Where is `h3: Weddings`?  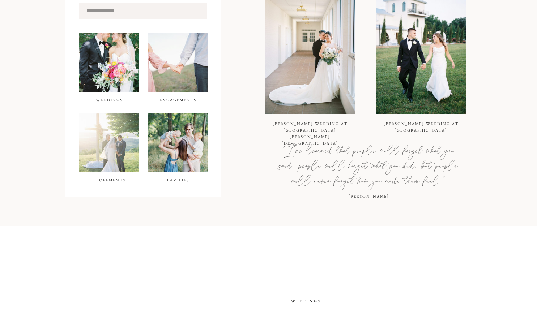 h3: Weddings is located at coordinates (109, 102).